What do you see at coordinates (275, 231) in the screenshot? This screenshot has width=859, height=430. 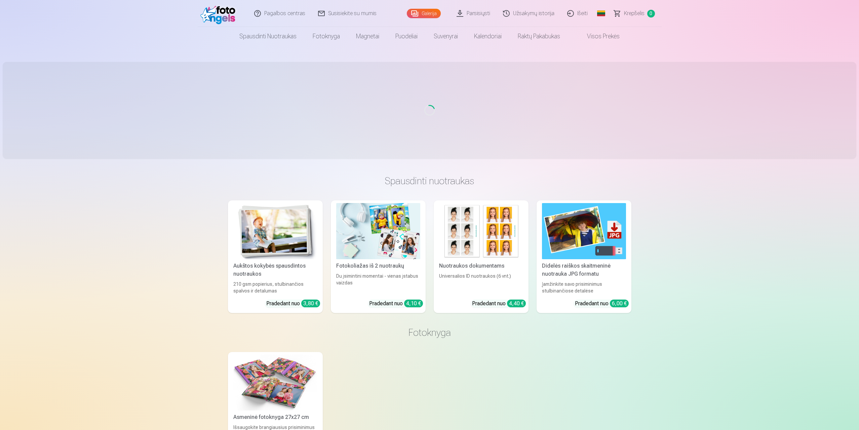 I see `img: Aukštos kokybės spausdintos nuotraukos` at bounding box center [275, 231].